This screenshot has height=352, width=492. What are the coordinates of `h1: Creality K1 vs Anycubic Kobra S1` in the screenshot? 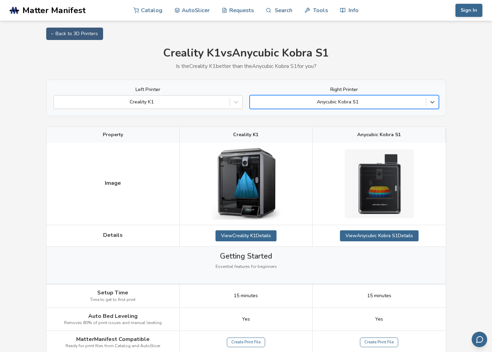 It's located at (246, 53).